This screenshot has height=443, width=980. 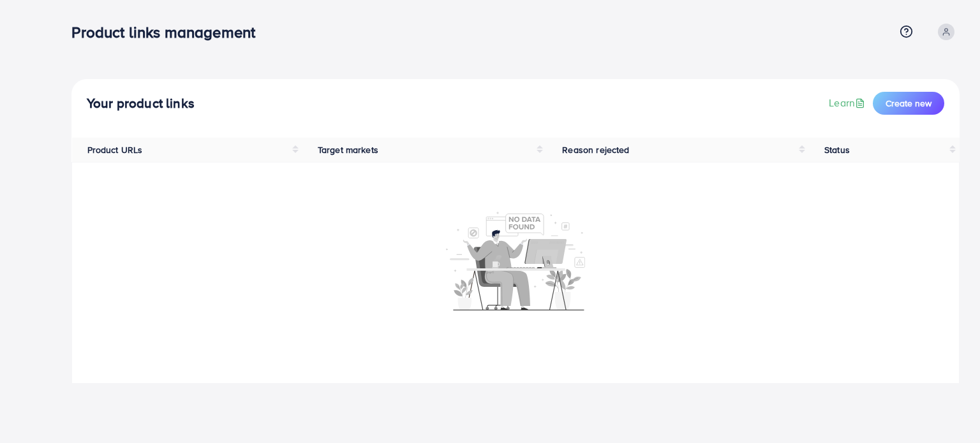 I want to click on button: Create new, so click(x=909, y=103).